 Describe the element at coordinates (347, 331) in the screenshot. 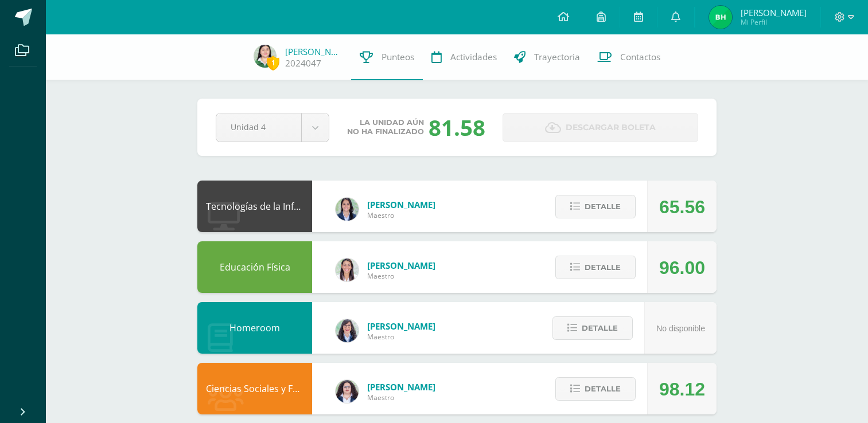

I see `img: 01c6c64f30021d4204c203f22eb207bb.png` at that location.